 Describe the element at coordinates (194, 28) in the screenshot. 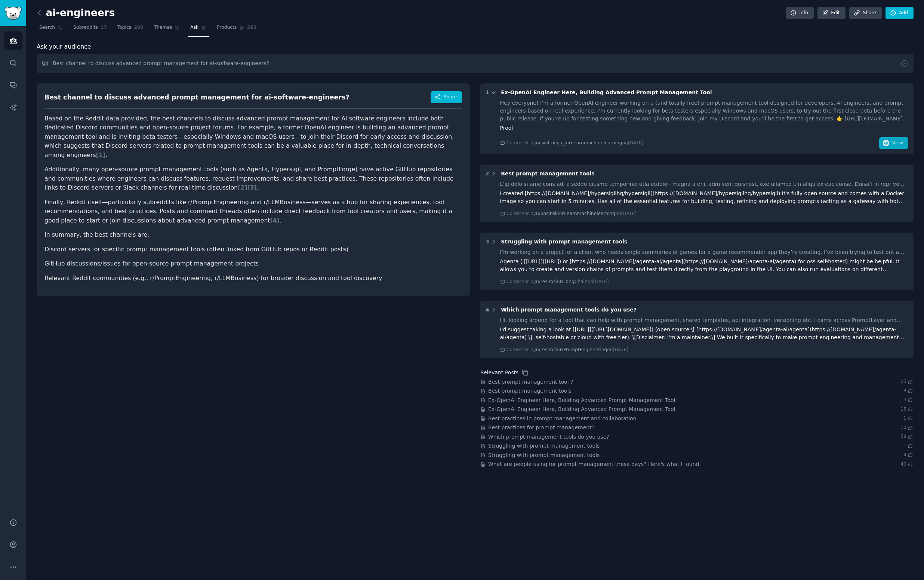

I see `span: Ask` at that location.